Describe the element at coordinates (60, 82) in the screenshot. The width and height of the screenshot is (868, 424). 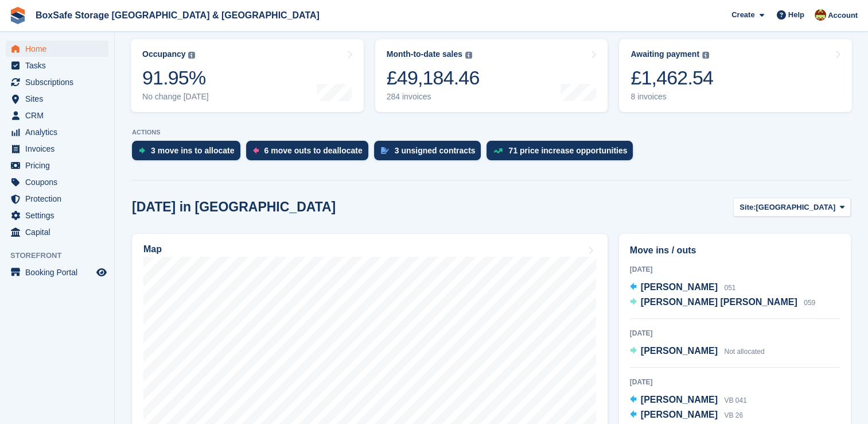
I see `span: Subscriptions` at that location.